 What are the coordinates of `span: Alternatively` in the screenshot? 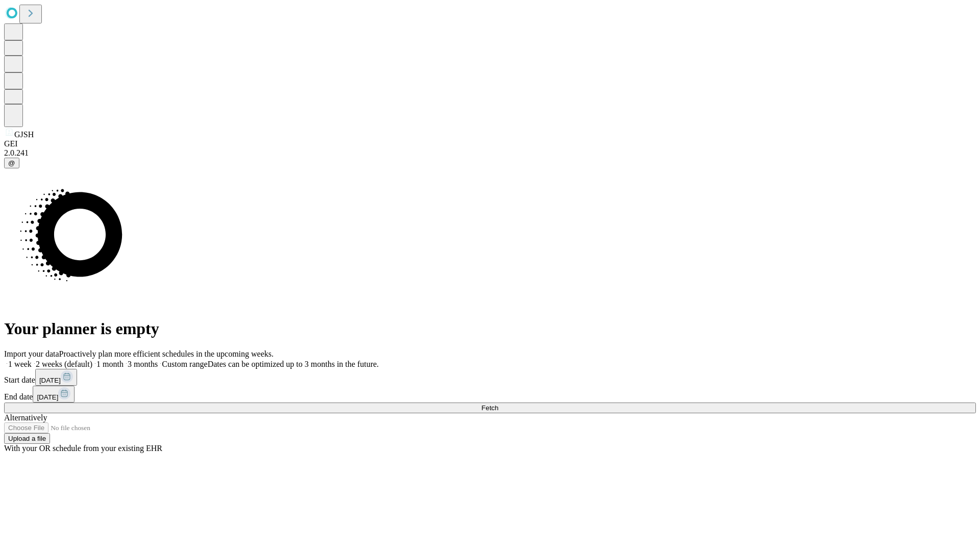 It's located at (25, 417).